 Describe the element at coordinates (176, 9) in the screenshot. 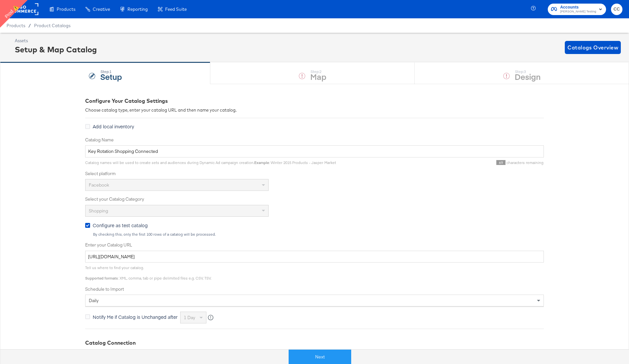

I see `span: Feed Suite` at that location.